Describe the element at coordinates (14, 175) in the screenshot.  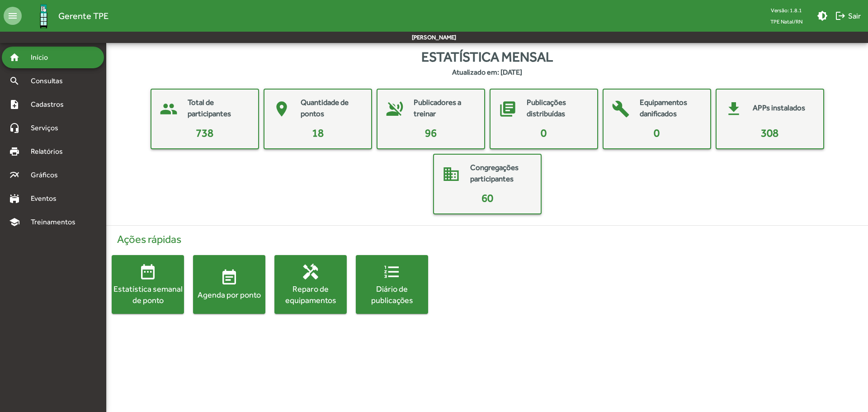
I see `mat-icon: multiline_chart` at that location.